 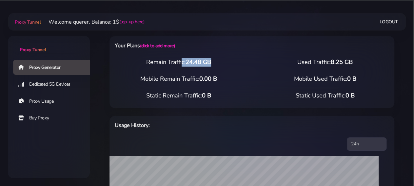 What do you see at coordinates (341, 62) in the screenshot?
I see `span: 8.25 GB` at bounding box center [341, 62].